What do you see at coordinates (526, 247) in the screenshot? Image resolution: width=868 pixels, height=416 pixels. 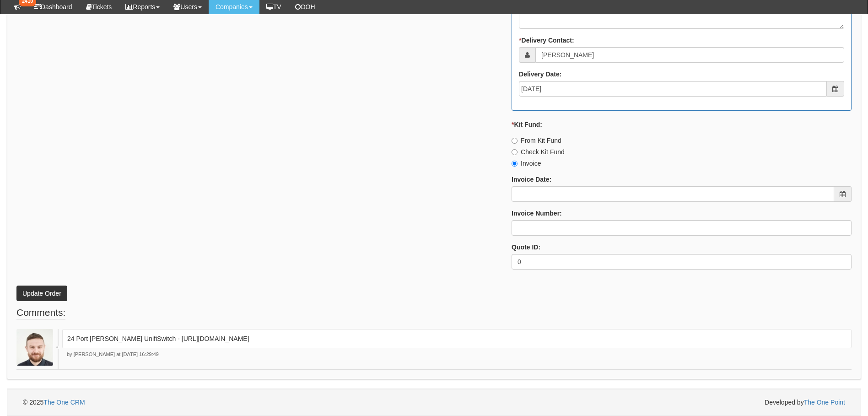 I see `label: Quote ID:` at bounding box center [526, 247].